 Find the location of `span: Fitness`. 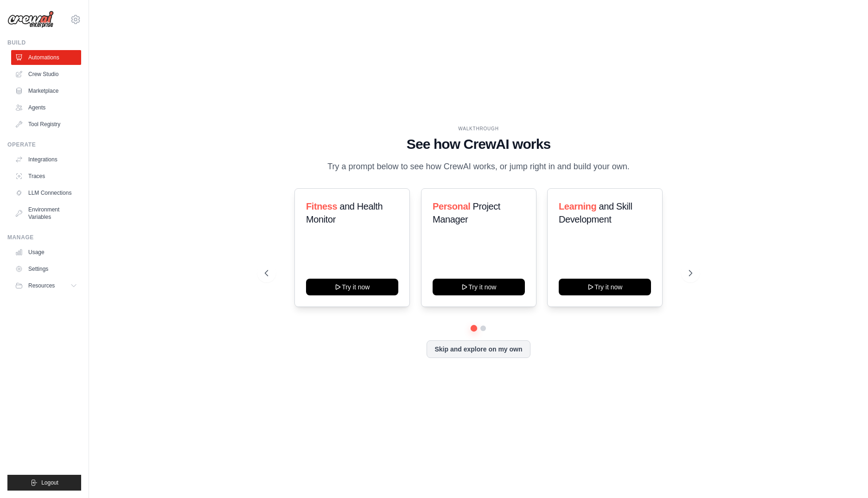

span: Fitness is located at coordinates (321, 207).